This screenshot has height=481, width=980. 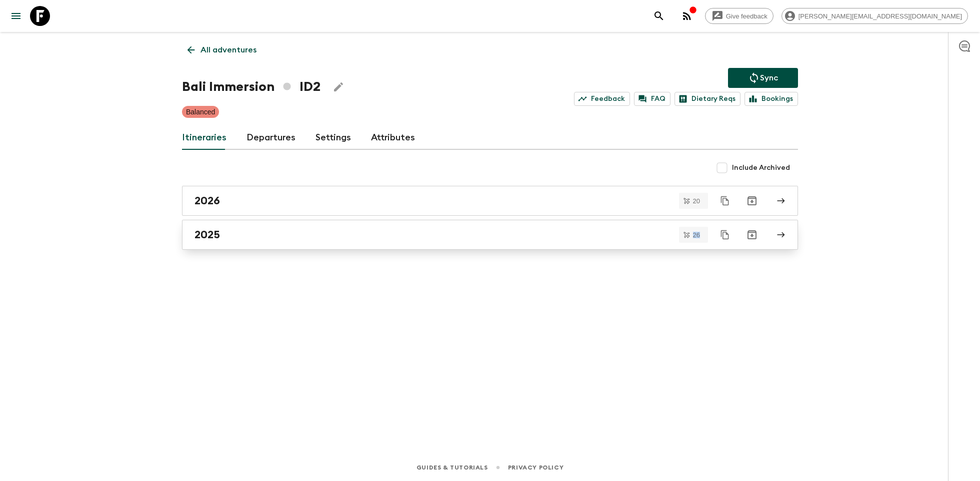 I want to click on button: menu, so click(x=16, y=16).